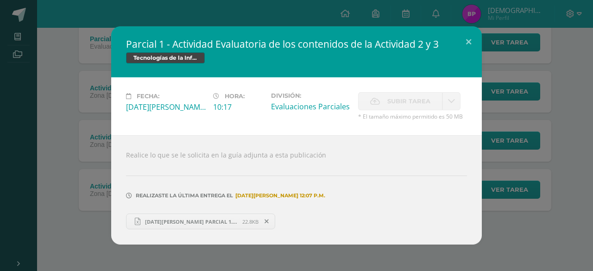  I want to click on span: Subir tarea, so click(409, 101).